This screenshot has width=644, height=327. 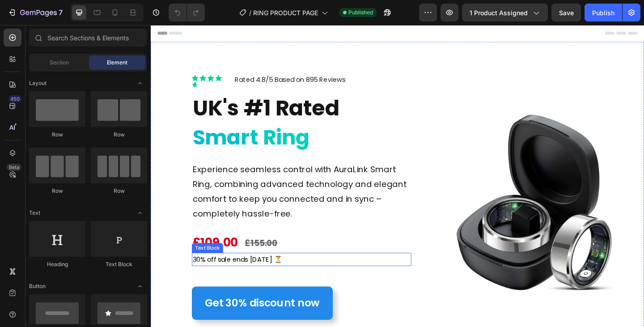 What do you see at coordinates (57, 264) in the screenshot?
I see `div: Heading` at bounding box center [57, 264].